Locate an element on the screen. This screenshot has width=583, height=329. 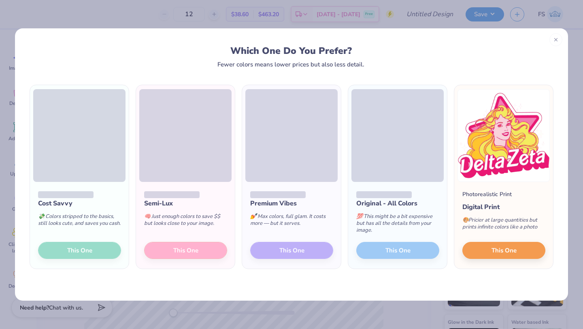
div: This might be a bit expensive but has all the details from your image. is located at coordinates (398, 225).